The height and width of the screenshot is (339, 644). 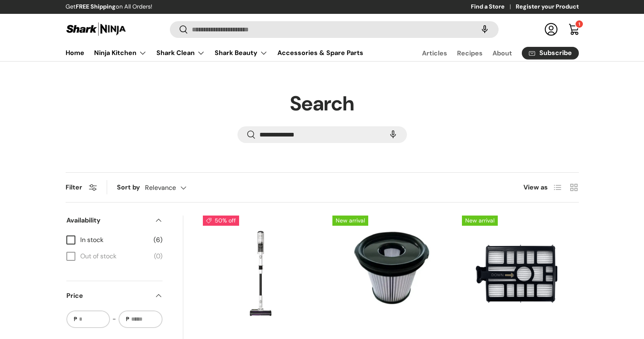 What do you see at coordinates (555, 53) in the screenshot?
I see `span: Subscribe` at bounding box center [555, 53].